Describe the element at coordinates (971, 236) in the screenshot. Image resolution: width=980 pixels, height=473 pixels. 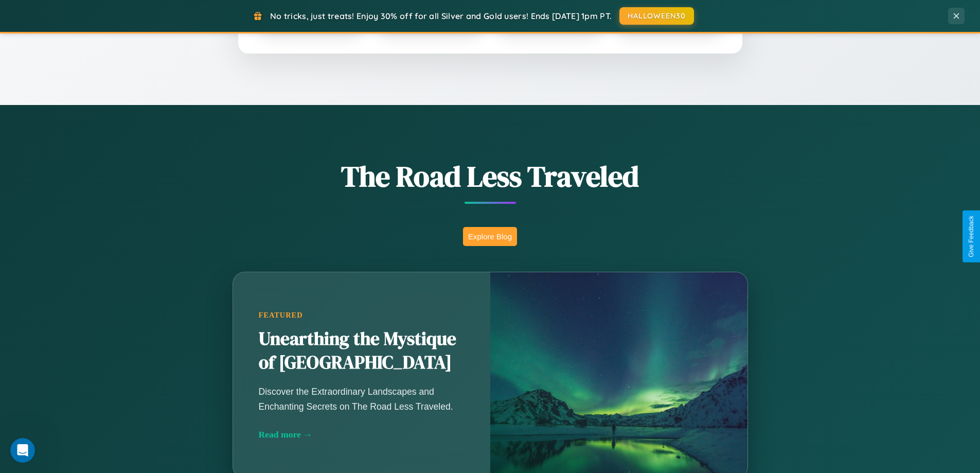
I see `div: Give Feedback` at that location.